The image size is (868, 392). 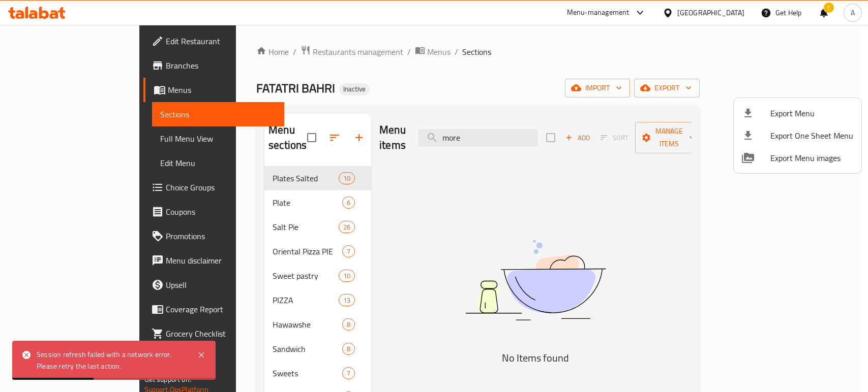 I want to click on li: Export Menu images, so click(x=797, y=158).